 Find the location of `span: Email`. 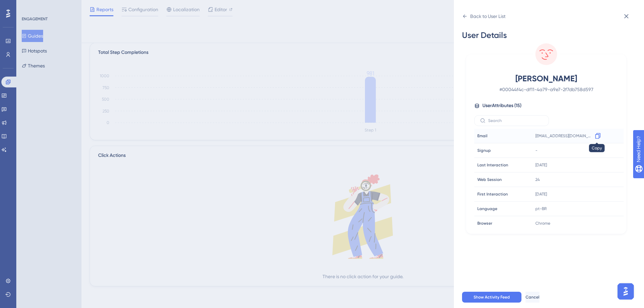

span: Email is located at coordinates (482, 136).